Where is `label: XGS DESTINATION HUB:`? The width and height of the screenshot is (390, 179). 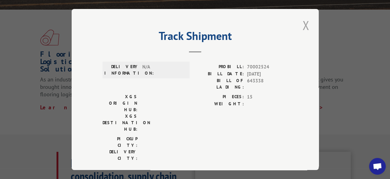 label: XGS DESTINATION HUB: is located at coordinates (120, 122).